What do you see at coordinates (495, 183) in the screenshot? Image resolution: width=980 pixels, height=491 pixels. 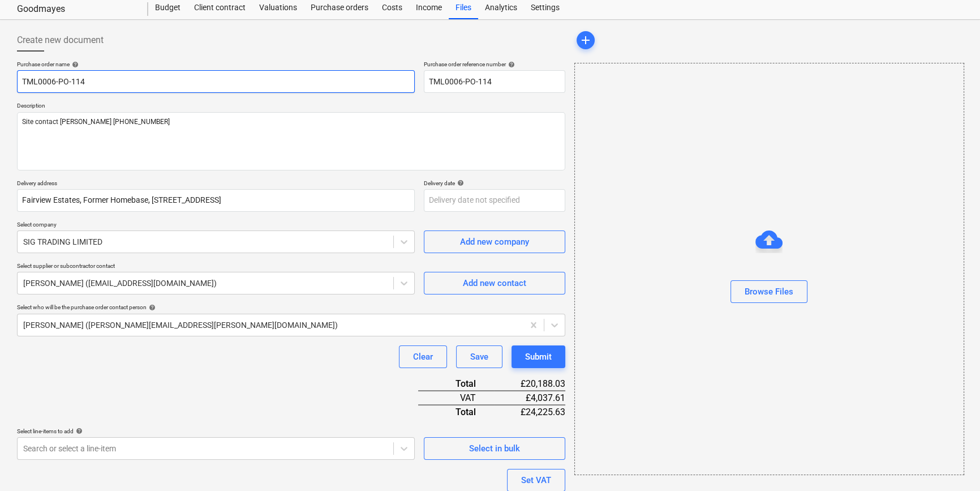 I see `div: Delivery date` at bounding box center [495, 183].